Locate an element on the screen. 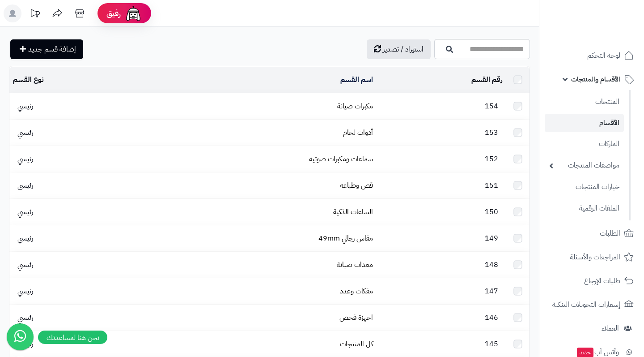 The width and height of the screenshot is (644, 357). a: العملاء is located at coordinates (592, 328).